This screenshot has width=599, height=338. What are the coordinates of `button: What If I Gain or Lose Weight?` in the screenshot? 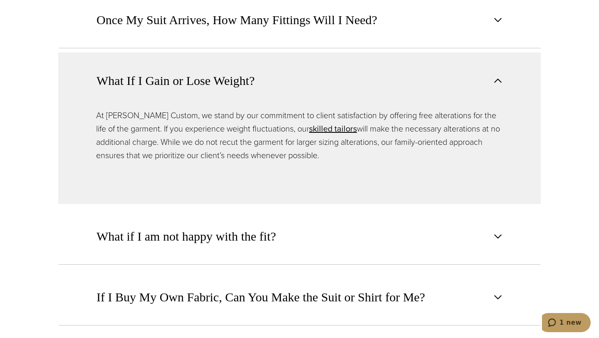 It's located at (299, 80).